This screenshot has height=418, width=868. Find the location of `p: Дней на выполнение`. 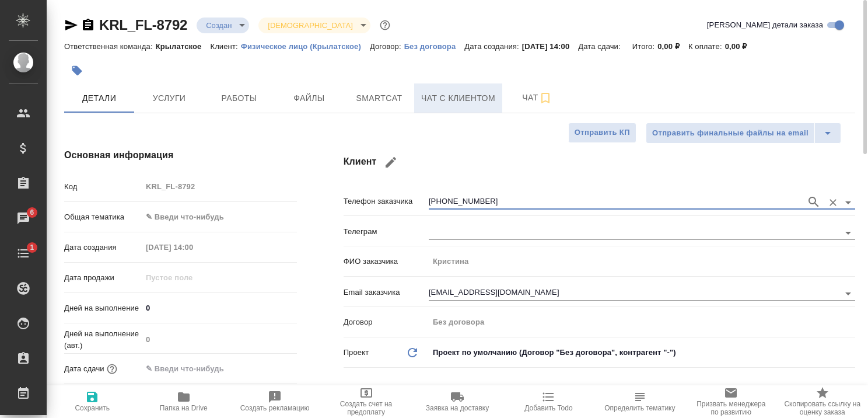

p: Дней на выполнение is located at coordinates (103, 308).